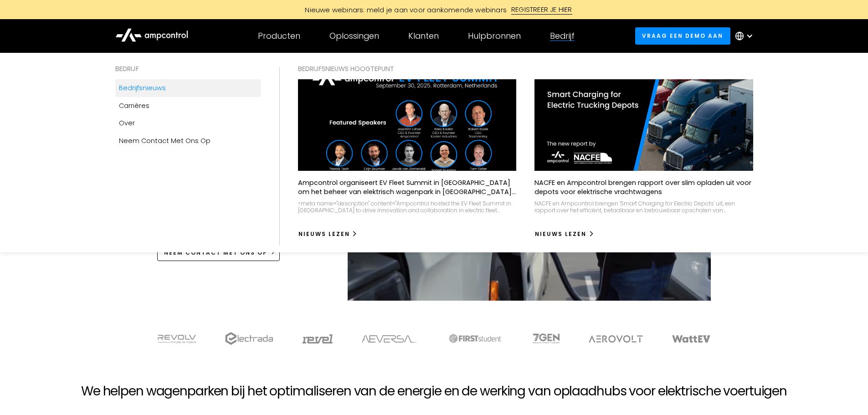 The height and width of the screenshot is (415, 868). Describe the element at coordinates (127, 123) in the screenshot. I see `div: Over` at that location.